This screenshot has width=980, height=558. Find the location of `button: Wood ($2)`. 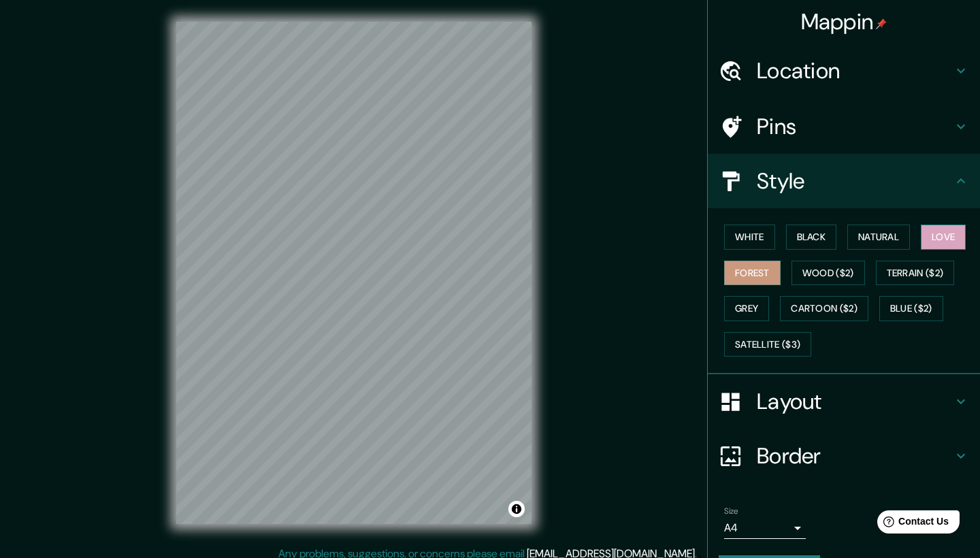

button: Wood ($2) is located at coordinates (828, 273).